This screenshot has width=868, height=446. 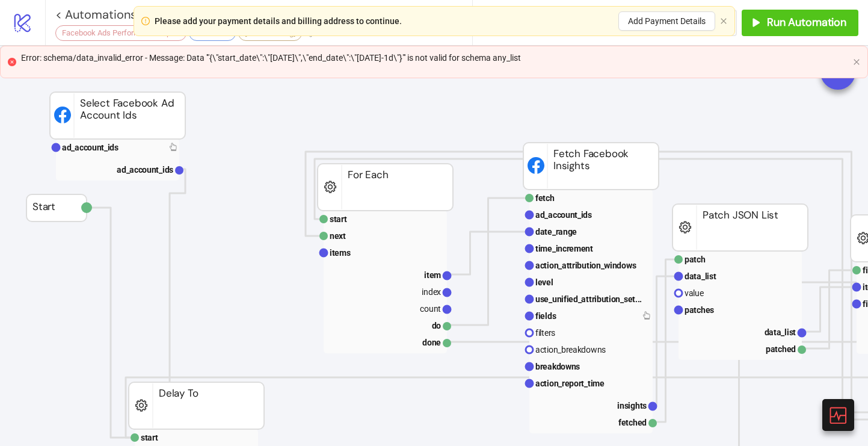 What do you see at coordinates (544, 282) in the screenshot?
I see `text: level` at bounding box center [544, 282].